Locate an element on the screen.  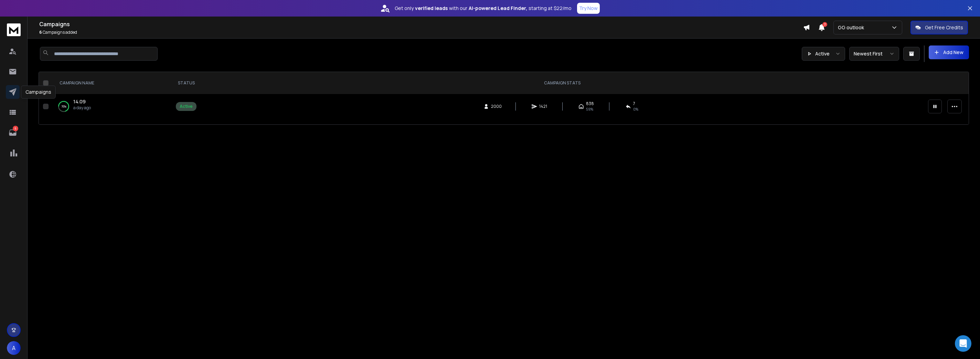
a: 14.09 is located at coordinates (79, 101).